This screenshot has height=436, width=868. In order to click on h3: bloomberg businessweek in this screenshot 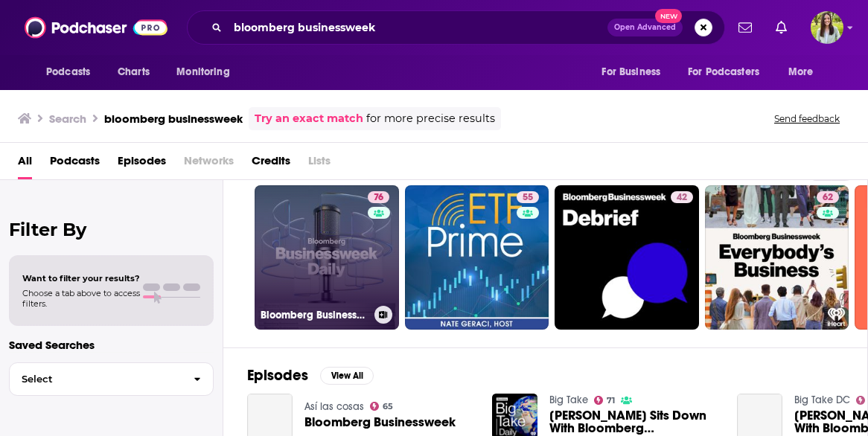, I will do `click(173, 119)`.